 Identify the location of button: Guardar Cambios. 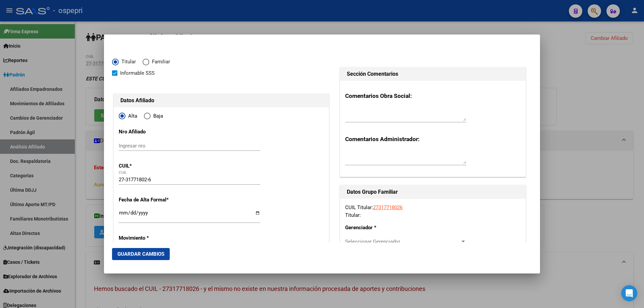
(141, 254).